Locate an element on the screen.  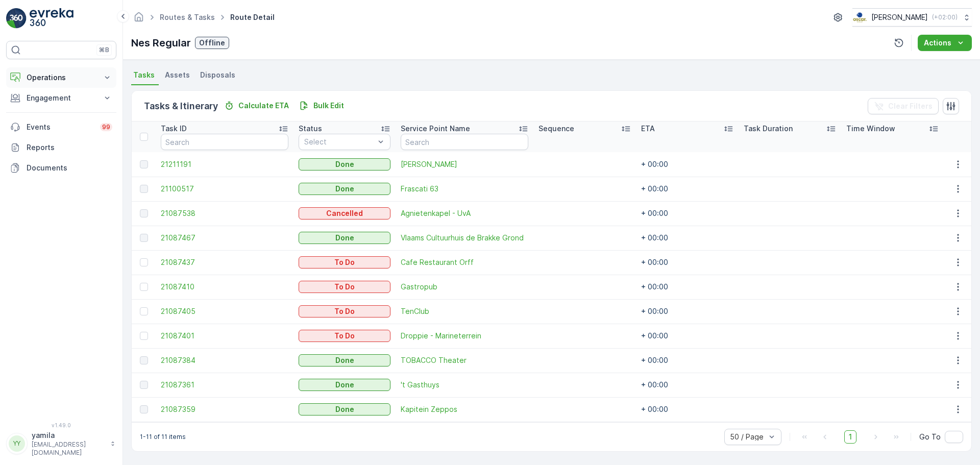
a: 21087437 is located at coordinates (224, 262).